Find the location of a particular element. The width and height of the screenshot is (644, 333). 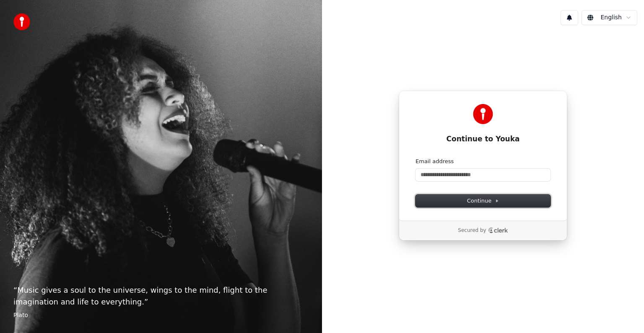

h1: Continue to Youka is located at coordinates (483, 140).